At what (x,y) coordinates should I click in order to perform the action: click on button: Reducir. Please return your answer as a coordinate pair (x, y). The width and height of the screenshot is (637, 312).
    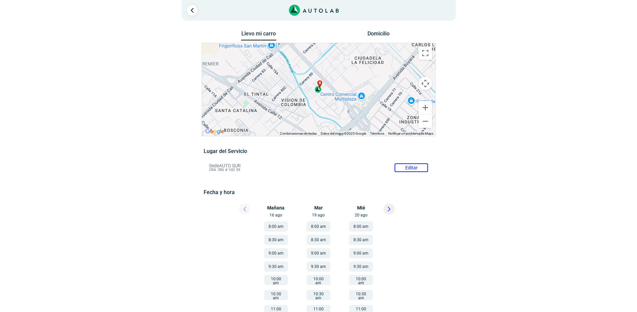
    Looking at the image, I should click on (425, 121).